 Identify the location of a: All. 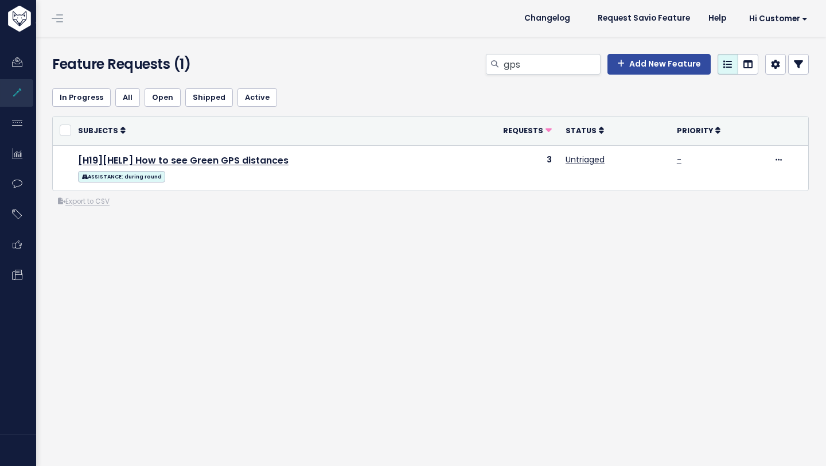
(127, 98).